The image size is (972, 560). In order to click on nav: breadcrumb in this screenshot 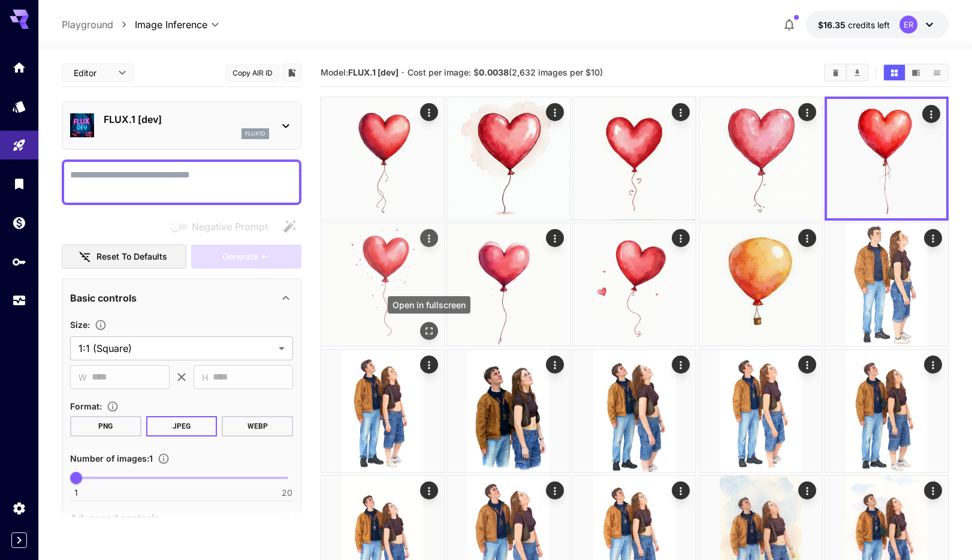, I will do `click(98, 25)`.